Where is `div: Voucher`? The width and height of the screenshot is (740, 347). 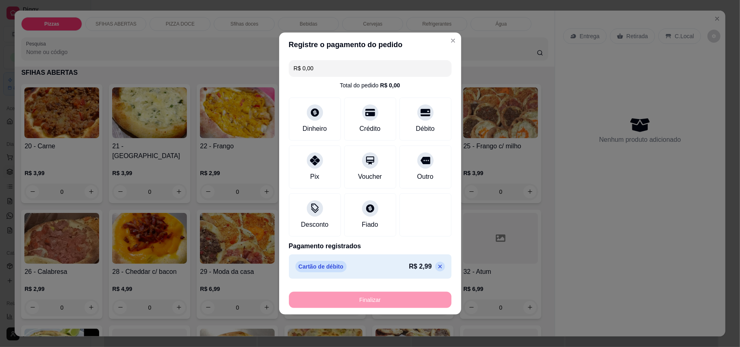 div: Voucher is located at coordinates (370, 177).